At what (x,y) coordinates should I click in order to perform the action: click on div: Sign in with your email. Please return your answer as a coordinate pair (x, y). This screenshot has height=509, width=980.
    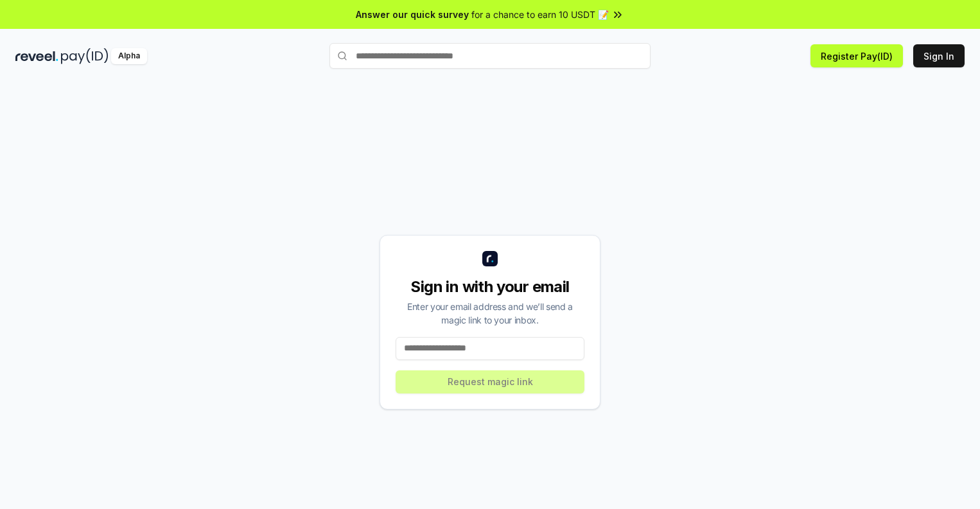
    Looking at the image, I should click on (490, 287).